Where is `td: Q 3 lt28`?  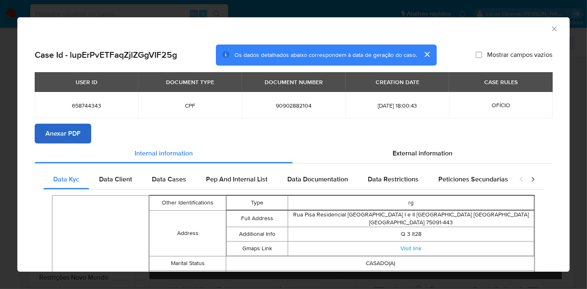 td: Q 3 lt28 is located at coordinates (411, 234).